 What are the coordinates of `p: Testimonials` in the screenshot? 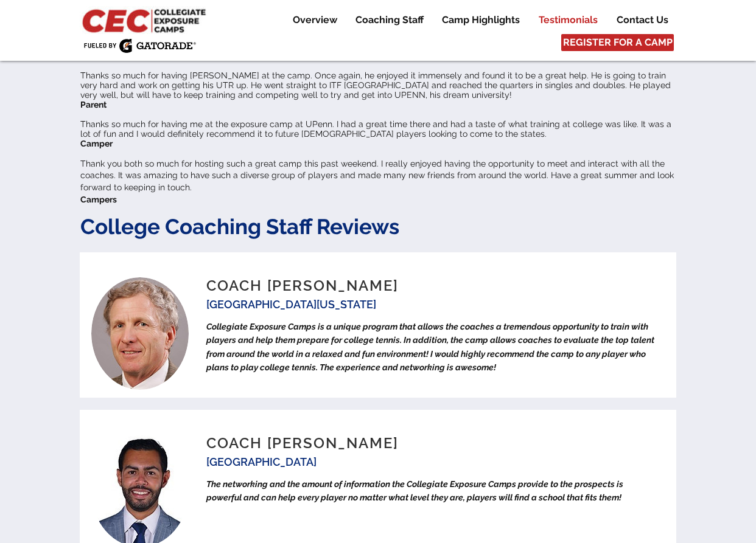 It's located at (568, 20).